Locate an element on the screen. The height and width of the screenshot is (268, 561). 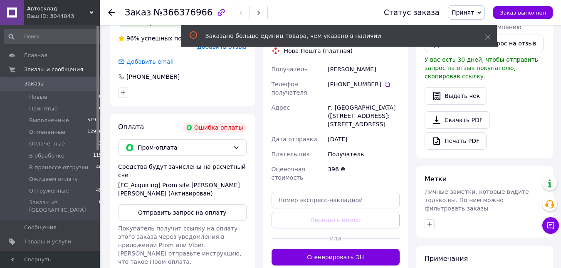
div: Ваш ID: 3044843 is located at coordinates (63, 16).